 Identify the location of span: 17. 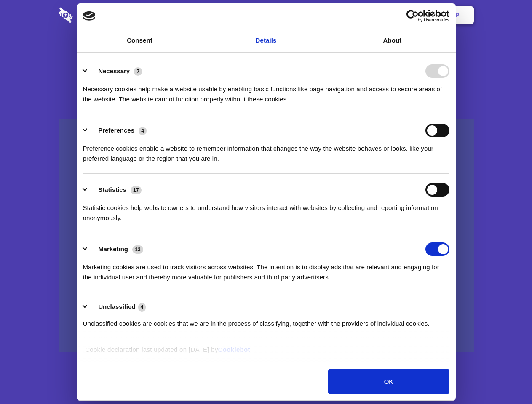
(136, 190).